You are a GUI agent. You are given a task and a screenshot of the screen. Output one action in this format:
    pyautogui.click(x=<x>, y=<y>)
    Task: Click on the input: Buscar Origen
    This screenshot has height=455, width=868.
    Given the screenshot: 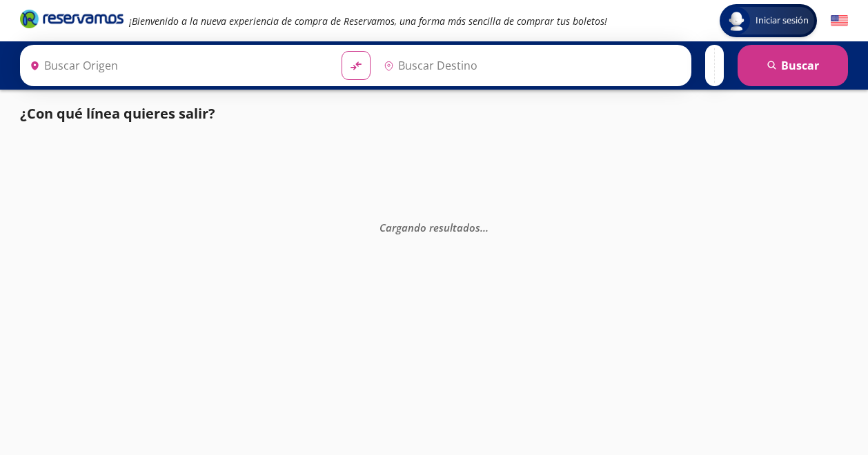 What is the action you would take?
    pyautogui.click(x=177, y=66)
    